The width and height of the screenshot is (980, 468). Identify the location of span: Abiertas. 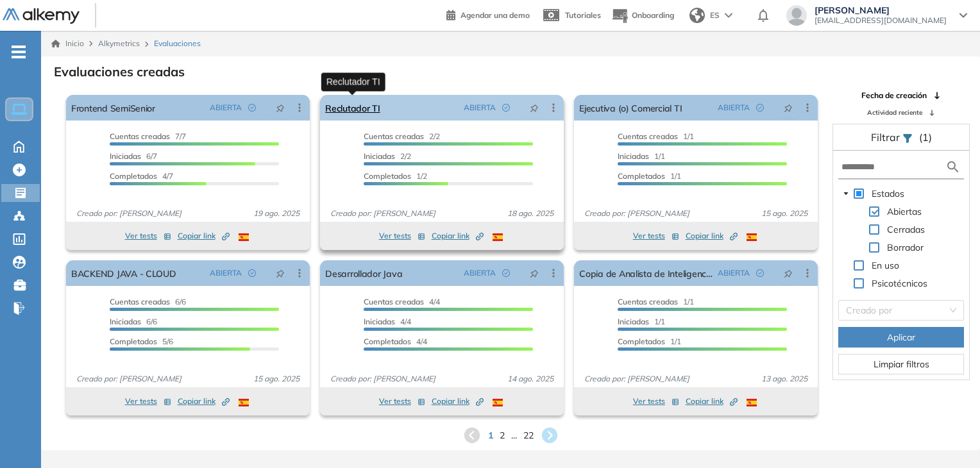
(904, 211).